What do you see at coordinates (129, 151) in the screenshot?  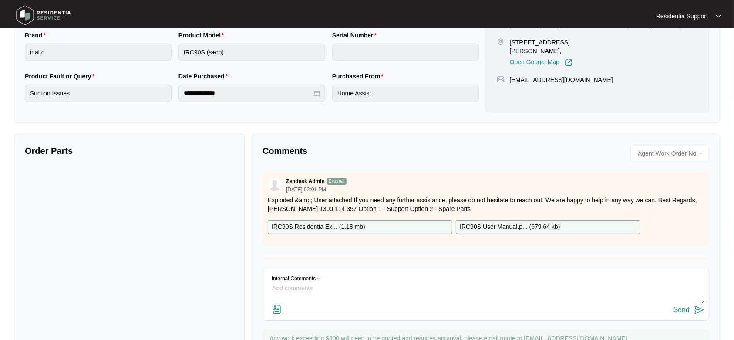 I see `p: Order Parts` at bounding box center [129, 151].